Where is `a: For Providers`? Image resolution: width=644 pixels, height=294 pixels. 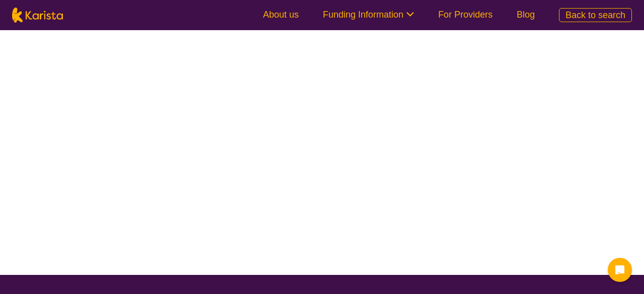 a: For Providers is located at coordinates (465, 15).